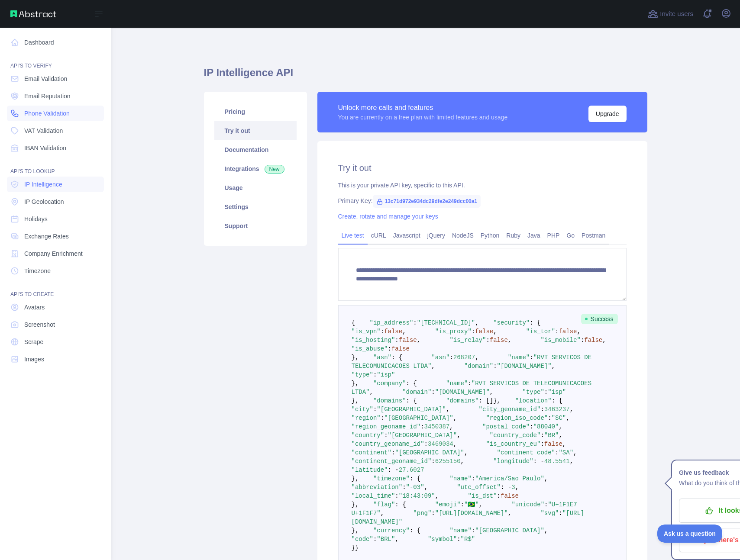  I want to click on div: You are currently on a free plan with limited features and usage, so click(423, 117).